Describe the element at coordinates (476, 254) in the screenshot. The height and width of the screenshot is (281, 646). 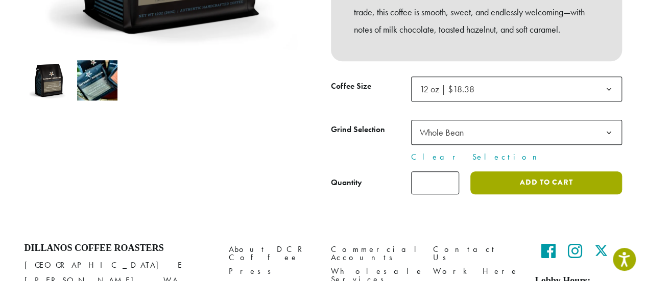
I see `a: Contact Us` at that location.